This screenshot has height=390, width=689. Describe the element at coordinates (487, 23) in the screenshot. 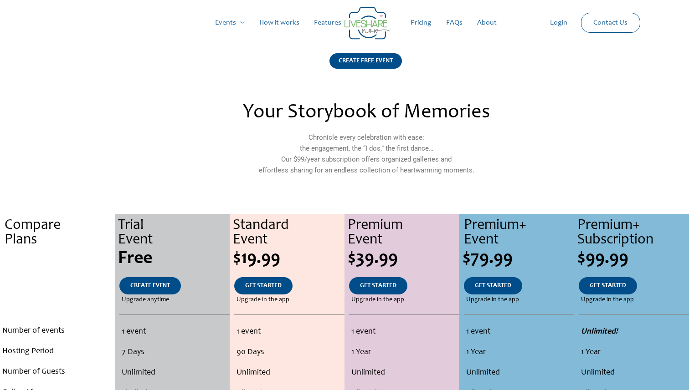

I see `a: About` at that location.